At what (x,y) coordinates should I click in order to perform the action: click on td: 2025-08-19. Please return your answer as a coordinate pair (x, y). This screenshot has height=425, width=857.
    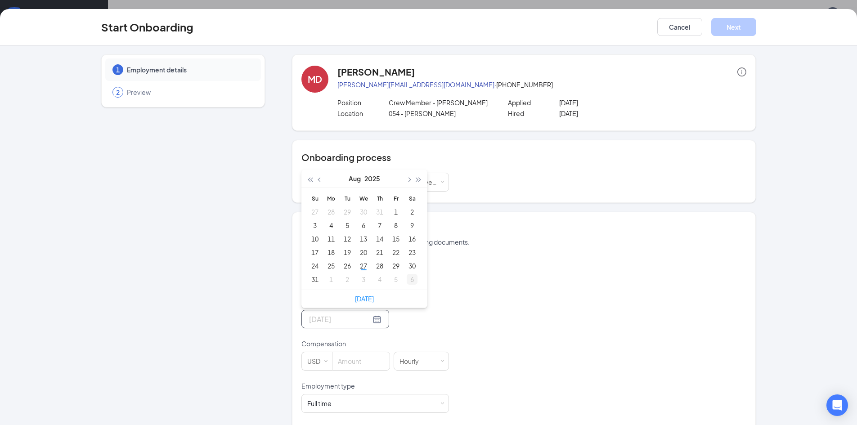
    Looking at the image, I should click on (347, 252).